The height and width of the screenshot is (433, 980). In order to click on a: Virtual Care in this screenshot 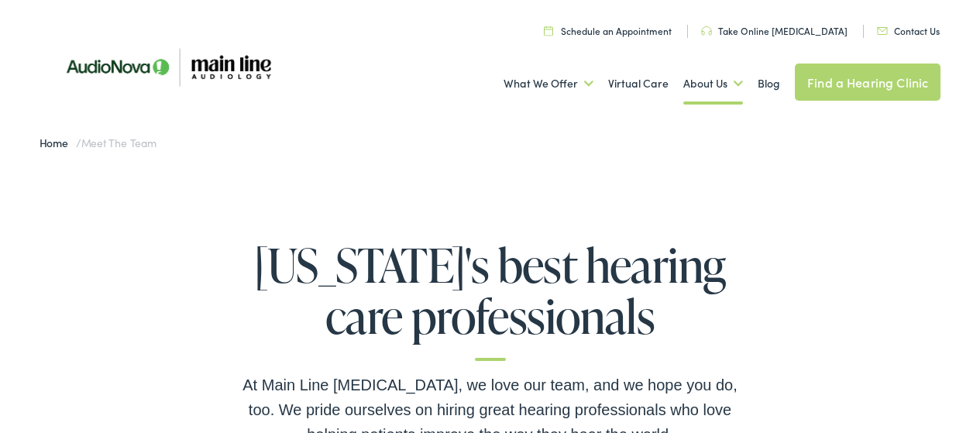, I will do `click(638, 84)`.